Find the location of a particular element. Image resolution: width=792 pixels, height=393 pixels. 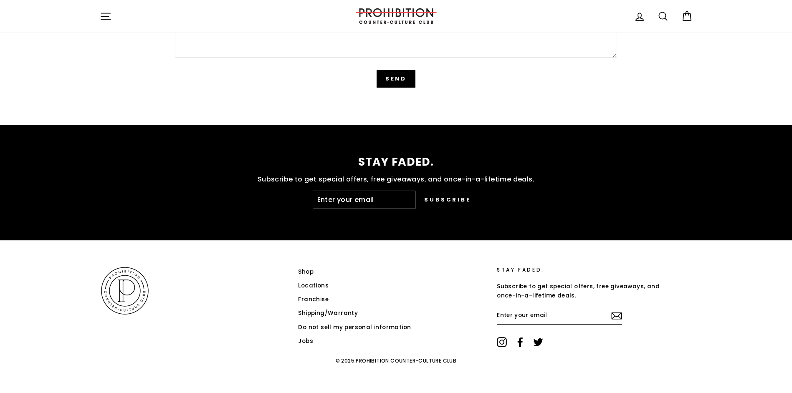

a: Jobs is located at coordinates (305, 341).